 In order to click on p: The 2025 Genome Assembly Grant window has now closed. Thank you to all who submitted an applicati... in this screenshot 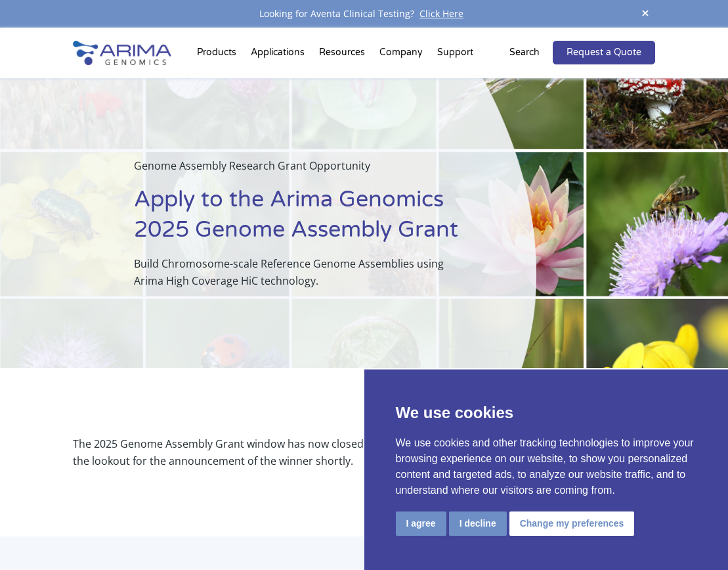, I will do `click(364, 452)`.